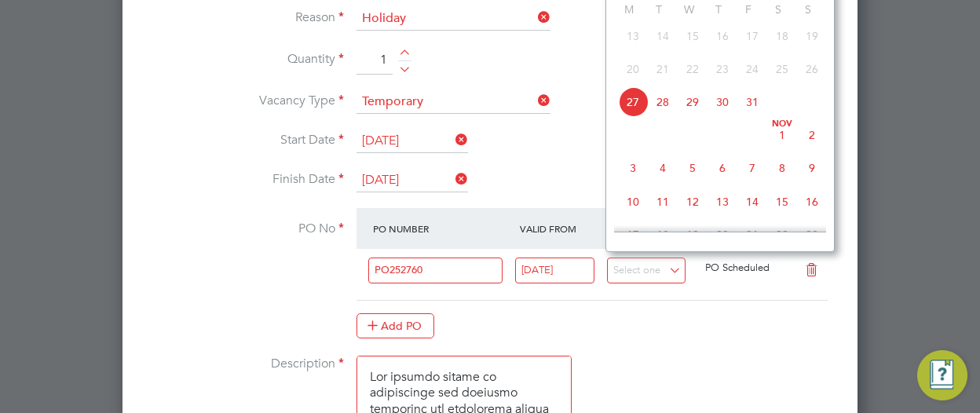 Image resolution: width=980 pixels, height=413 pixels. What do you see at coordinates (752, 102) in the screenshot?
I see `span: 31` at bounding box center [752, 102].